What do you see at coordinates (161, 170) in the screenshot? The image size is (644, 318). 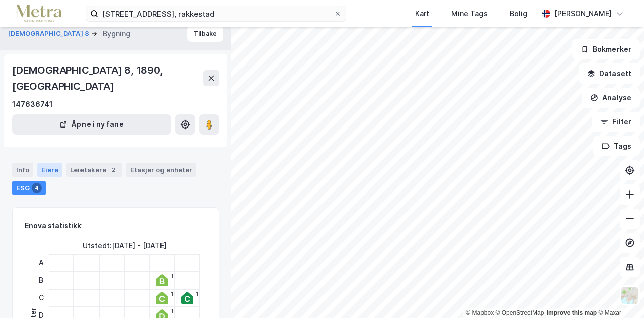 I see `div: Etasjer og enheter` at bounding box center [161, 170].